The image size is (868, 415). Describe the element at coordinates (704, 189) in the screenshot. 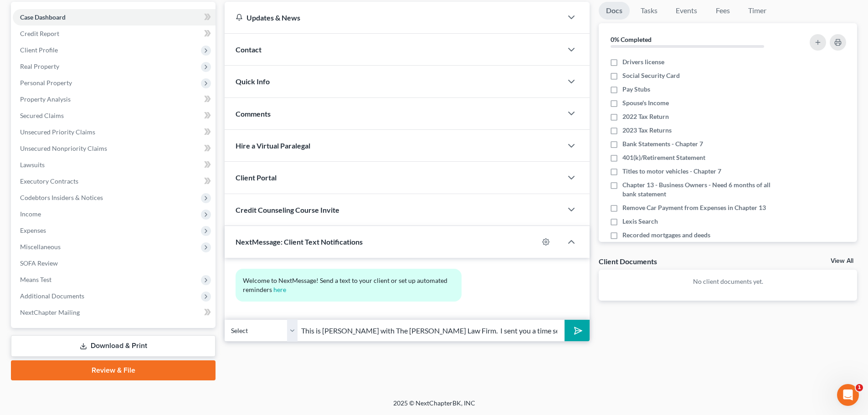

I see `span: Chapter 13 - Business Owners - Need 6 months of all bank statement` at that location.